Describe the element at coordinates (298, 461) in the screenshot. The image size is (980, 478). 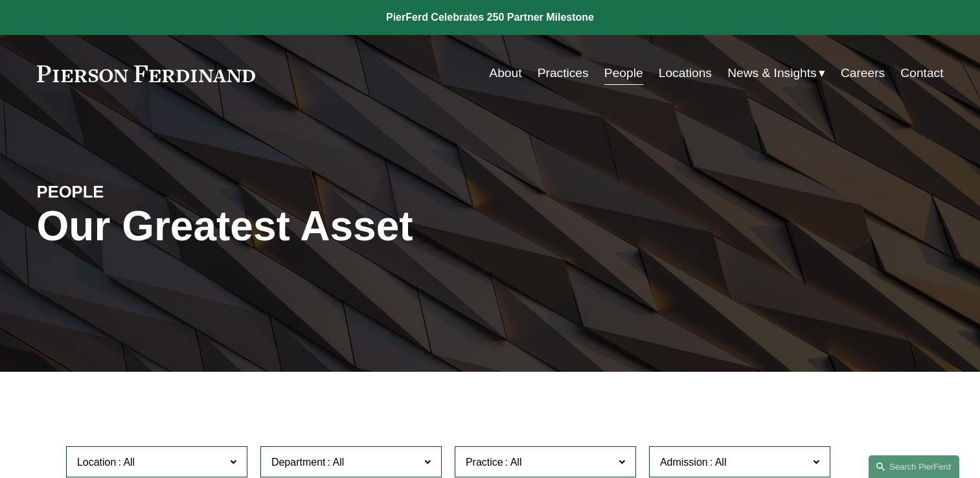
I see `span: Department` at that location.